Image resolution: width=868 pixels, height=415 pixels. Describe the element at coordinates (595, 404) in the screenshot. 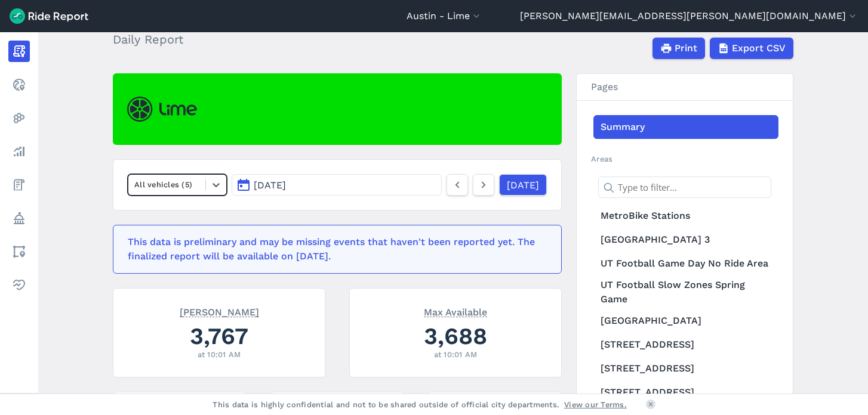

I see `a: View our Terms.` at that location.